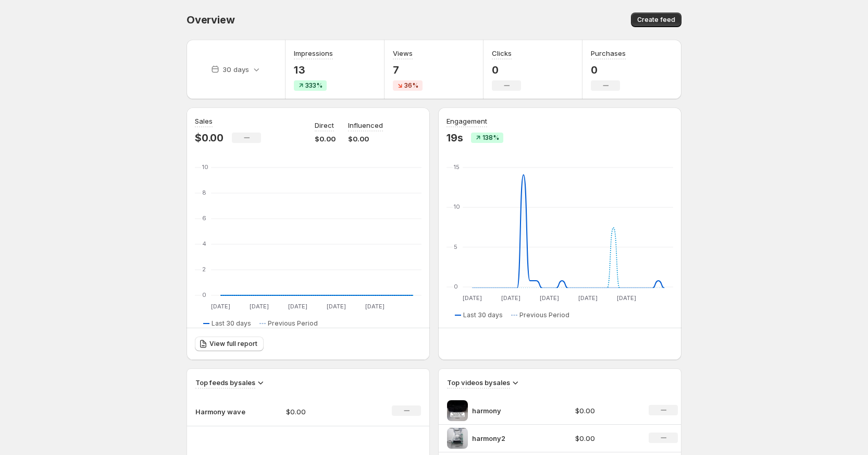  What do you see at coordinates (411, 85) in the screenshot?
I see `span: 36%` at bounding box center [411, 85].